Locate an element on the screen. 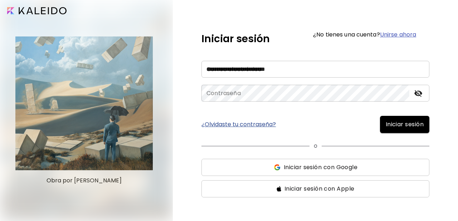 Image resolution: width=458 pixels, height=221 pixels. a: Unirse ahora is located at coordinates (398, 34).